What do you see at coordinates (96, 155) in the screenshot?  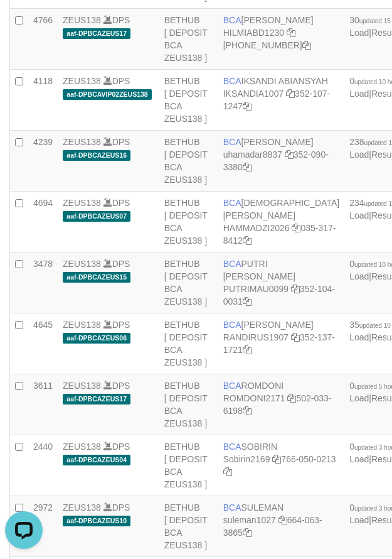 I see `span: aaf-DPBCAZEUS16` at bounding box center [96, 155].